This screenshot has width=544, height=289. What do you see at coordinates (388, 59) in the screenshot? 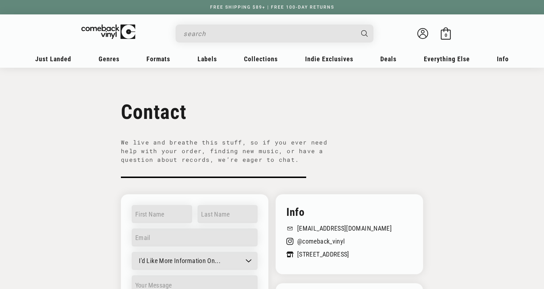
I see `span: Deals` at bounding box center [388, 59].